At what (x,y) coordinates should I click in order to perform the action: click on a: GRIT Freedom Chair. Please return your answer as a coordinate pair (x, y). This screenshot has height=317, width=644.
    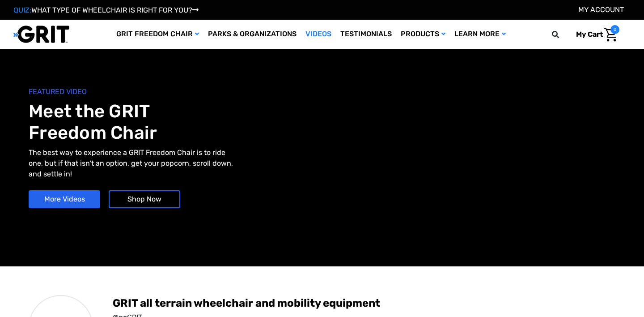
    Looking at the image, I should click on (158, 34).